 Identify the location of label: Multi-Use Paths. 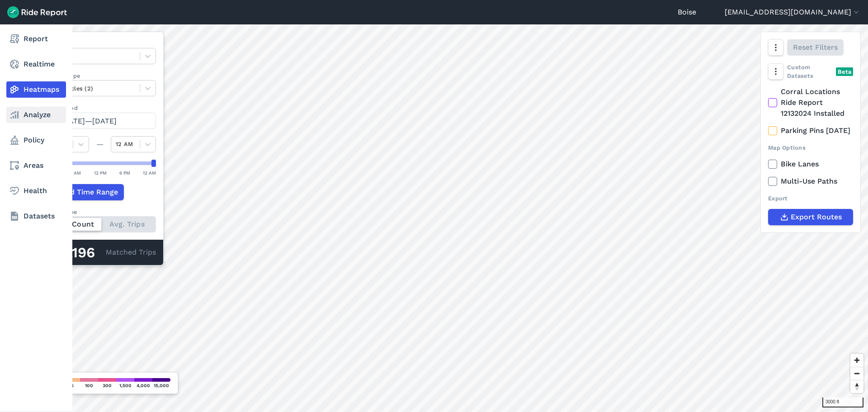
(810, 181).